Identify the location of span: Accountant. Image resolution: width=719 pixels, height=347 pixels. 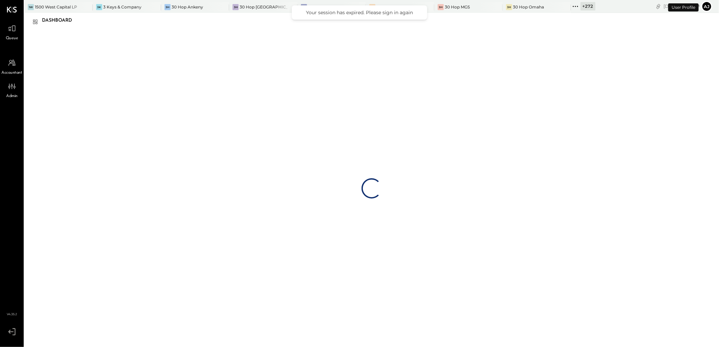
(12, 73).